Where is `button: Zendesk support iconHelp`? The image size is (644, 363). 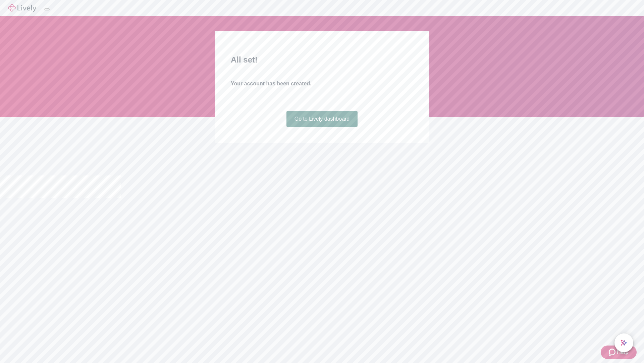 button: Zendesk support iconHelp is located at coordinates (619, 352).